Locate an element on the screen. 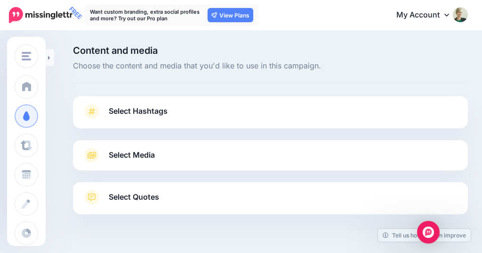 This screenshot has width=482, height=253. a: Select Quotes is located at coordinates (270, 202).